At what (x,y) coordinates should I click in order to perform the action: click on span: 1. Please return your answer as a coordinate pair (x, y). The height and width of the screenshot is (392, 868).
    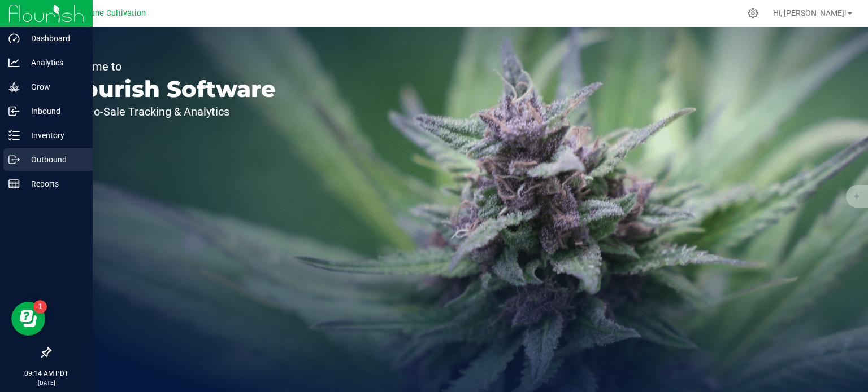
    Looking at the image, I should click on (7, 6).